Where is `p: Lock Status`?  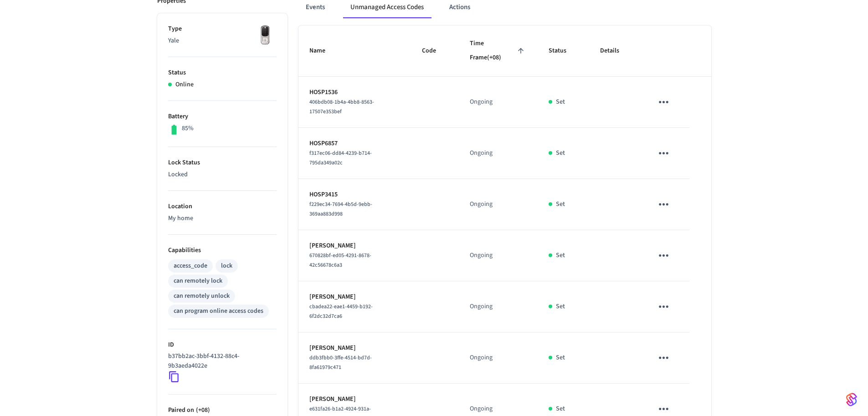
p: Lock Status is located at coordinates (222, 162).